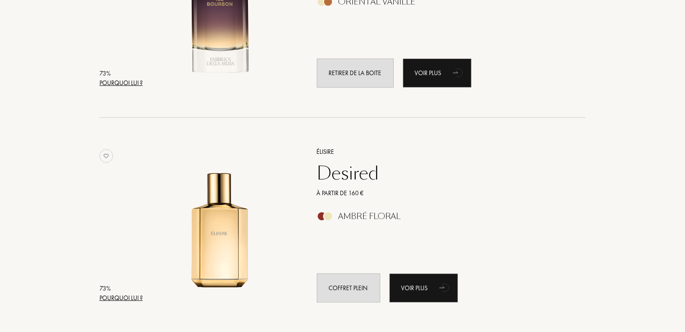 The image size is (685, 332). What do you see at coordinates (221, 221) in the screenshot?
I see `img: Desired Élisire` at bounding box center [221, 221].